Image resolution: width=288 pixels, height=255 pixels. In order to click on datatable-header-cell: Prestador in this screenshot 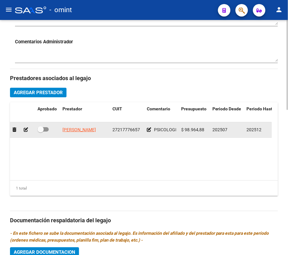, I will do `click(85, 113)`.